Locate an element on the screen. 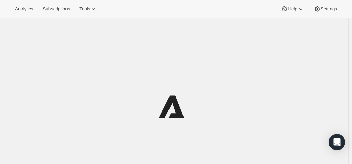  span: Analytics is located at coordinates (24, 9).